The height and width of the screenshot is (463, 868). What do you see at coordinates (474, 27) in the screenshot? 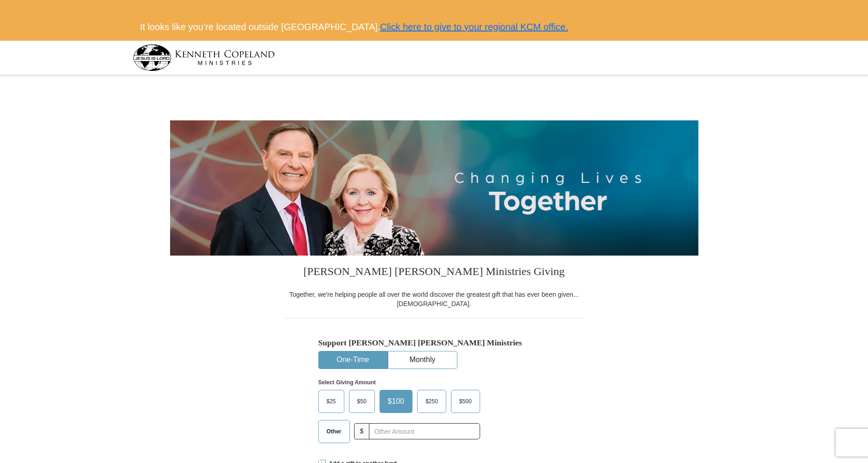
I see `a: Click here to give to your regional KCM office.` at bounding box center [474, 27].